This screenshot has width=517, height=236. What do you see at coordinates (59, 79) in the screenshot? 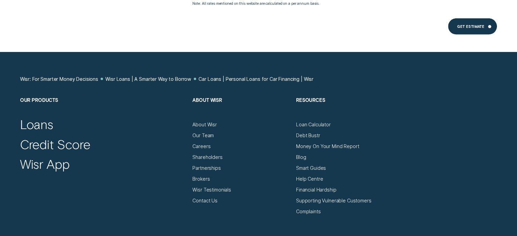
I see `div: Wisr: For Smarter Money Decisions` at bounding box center [59, 79].